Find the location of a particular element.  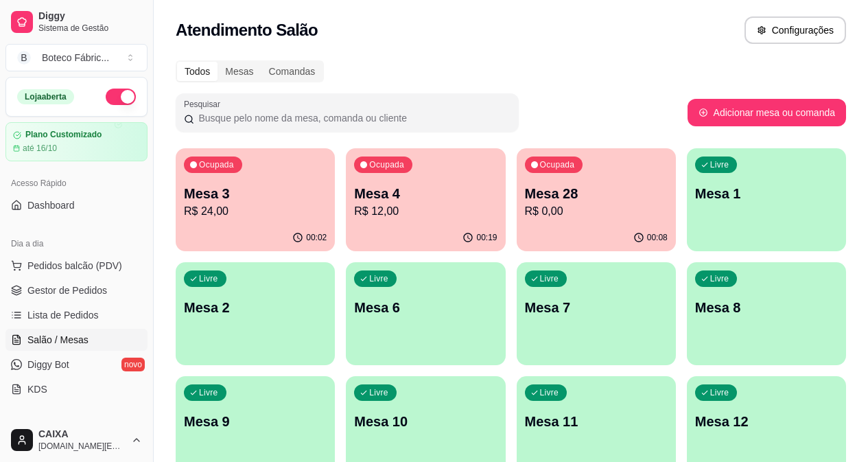

p: 00:02 is located at coordinates (317, 237).